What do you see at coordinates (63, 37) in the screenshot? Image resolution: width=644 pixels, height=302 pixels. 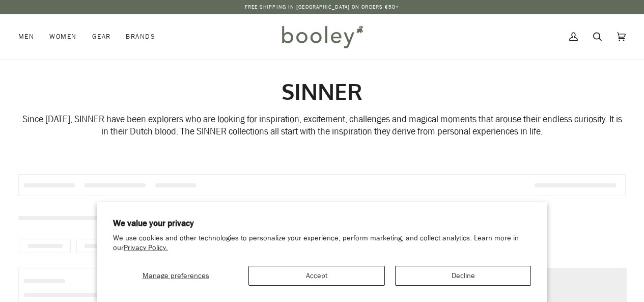 I see `span: Women` at bounding box center [63, 37].